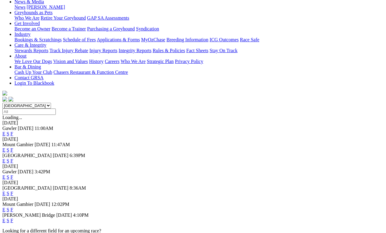 This screenshot has height=233, width=386. What do you see at coordinates (44, 128) in the screenshot?
I see `span: 11:00AM` at bounding box center [44, 128].